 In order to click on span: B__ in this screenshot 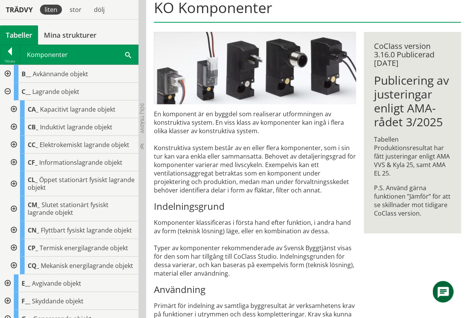, I will do `click(26, 74)`.